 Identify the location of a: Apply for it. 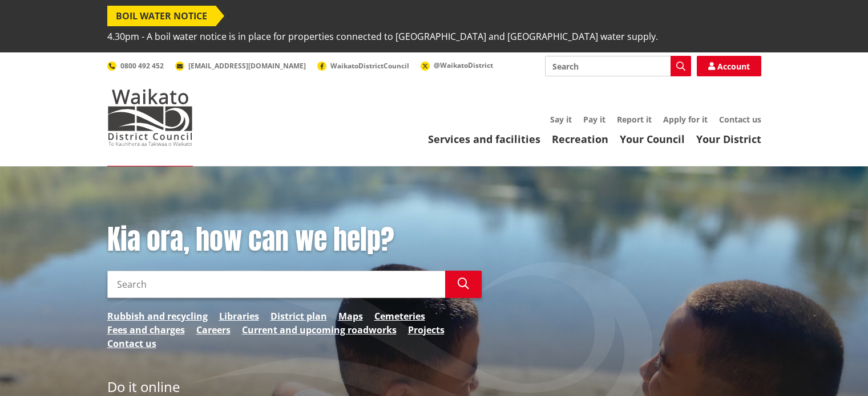
(685, 119).